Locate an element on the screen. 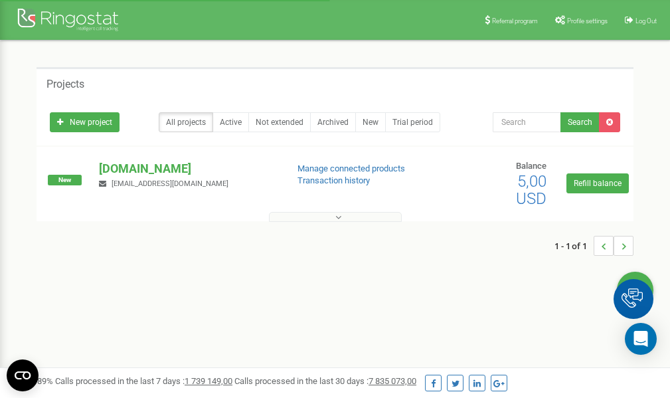 This screenshot has width=670, height=398. a: Refill balance is located at coordinates (598, 183).